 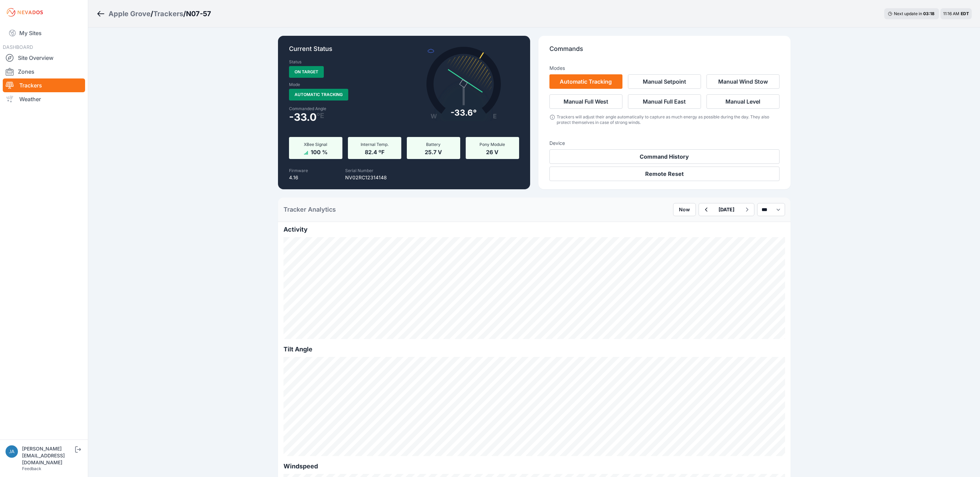 I want to click on span: Pony Module, so click(x=492, y=144).